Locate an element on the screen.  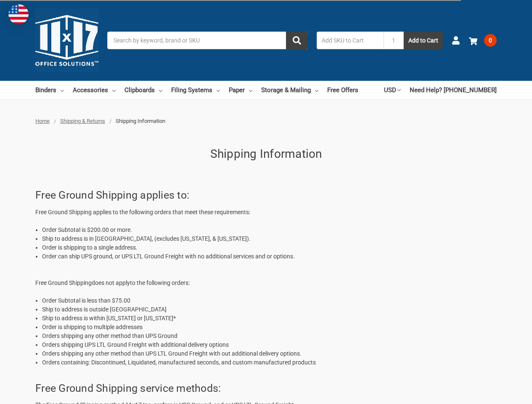
span: Shipping Information is located at coordinates (141, 121).